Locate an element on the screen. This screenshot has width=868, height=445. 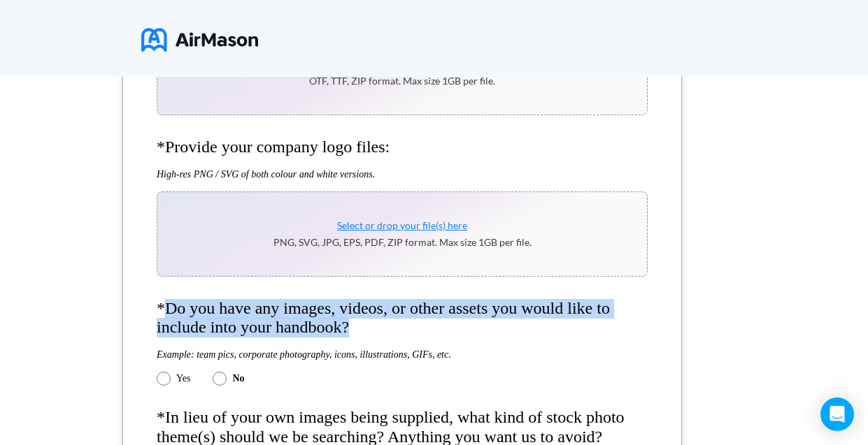
img: logo is located at coordinates (199, 40).